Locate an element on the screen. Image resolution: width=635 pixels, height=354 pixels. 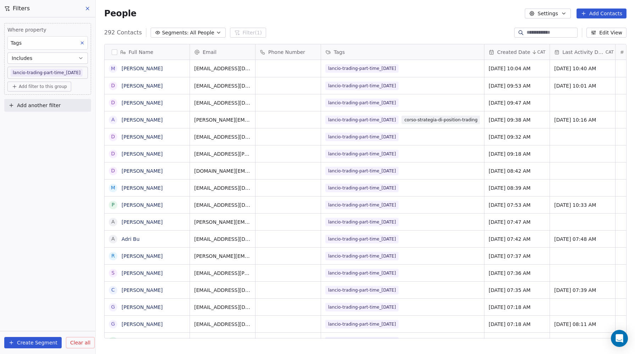
div: Last Activity DateCAT is located at coordinates (583, 52).